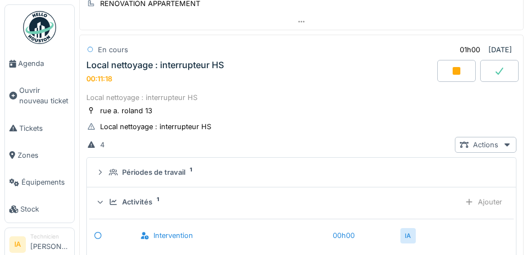 The height and width of the screenshot is (255, 528). I want to click on span: Ouvrir nouveau ticket, so click(45, 96).